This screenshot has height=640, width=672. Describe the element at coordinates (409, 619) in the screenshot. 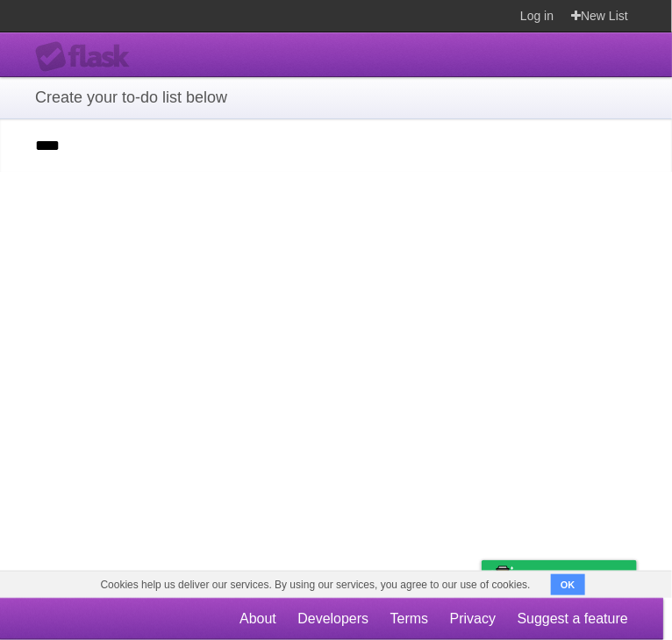

I see `a: Terms` at that location.